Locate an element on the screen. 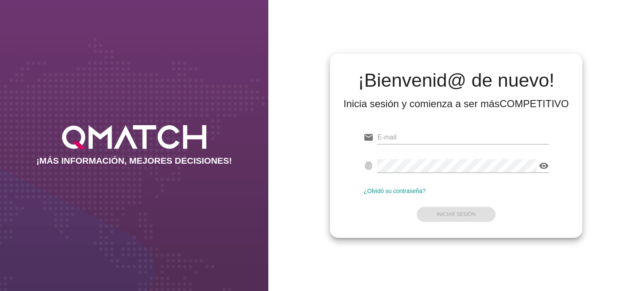 The image size is (644, 291). i: visibility is located at coordinates (544, 166).